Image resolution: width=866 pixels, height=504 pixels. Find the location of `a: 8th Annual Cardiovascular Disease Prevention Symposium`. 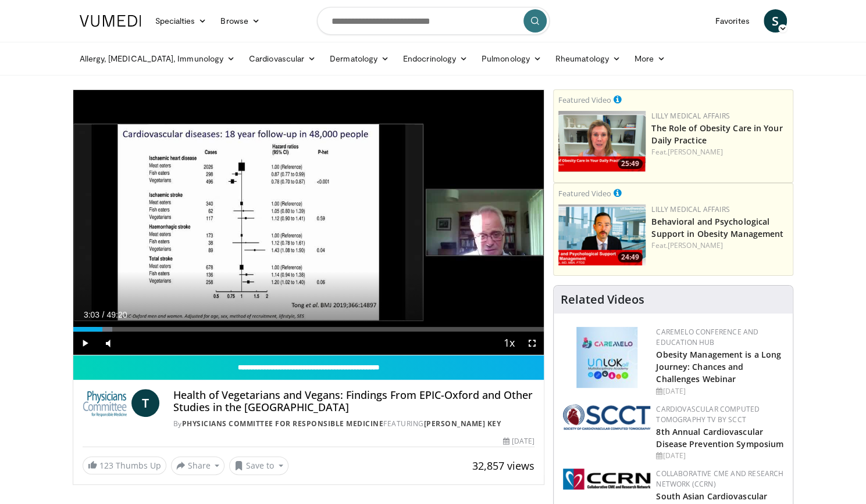

a: 8th Annual Cardiovascular Disease Prevention Symposium is located at coordinates (719, 438).